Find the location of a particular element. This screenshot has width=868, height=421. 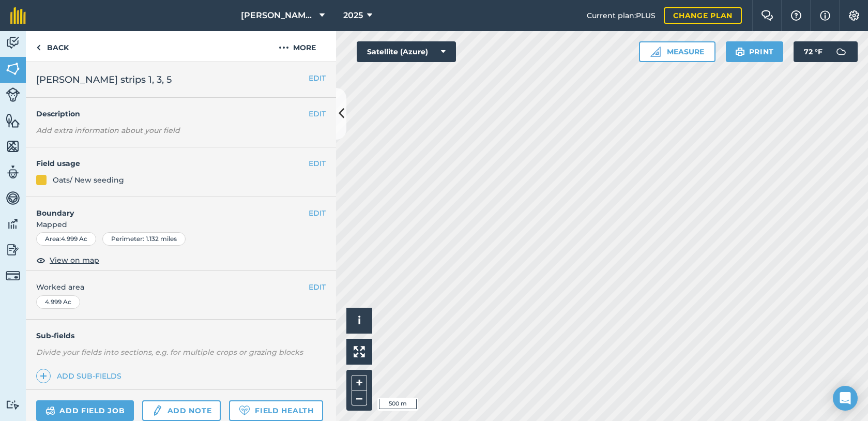

img: svg+xml;base64,PHN2ZyB4bWxucz0iaHR0cDovL3d3dy53My5vcmcvMjAwMC9zdmciIHdpZHRoPSIxOSIgaGVpZ2h0PSIyNC... is located at coordinates (740, 52).